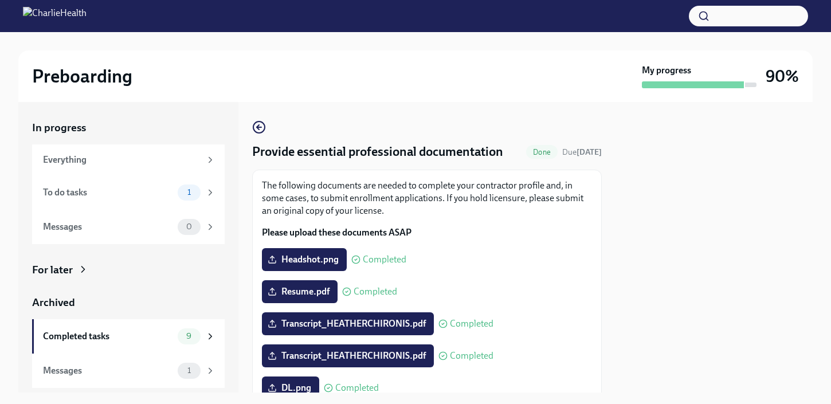 The height and width of the screenshot is (404, 831). What do you see at coordinates (666, 70) in the screenshot?
I see `strong: My progress` at bounding box center [666, 70].